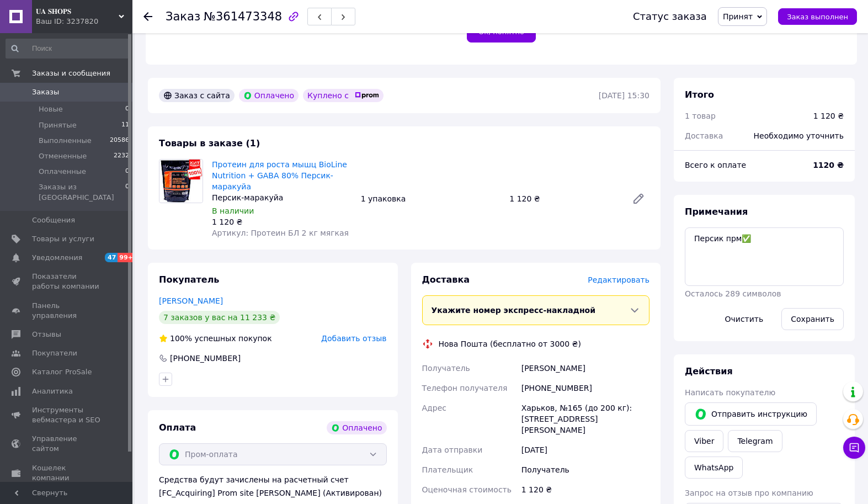  I want to click on span: В наличии, so click(233, 211).